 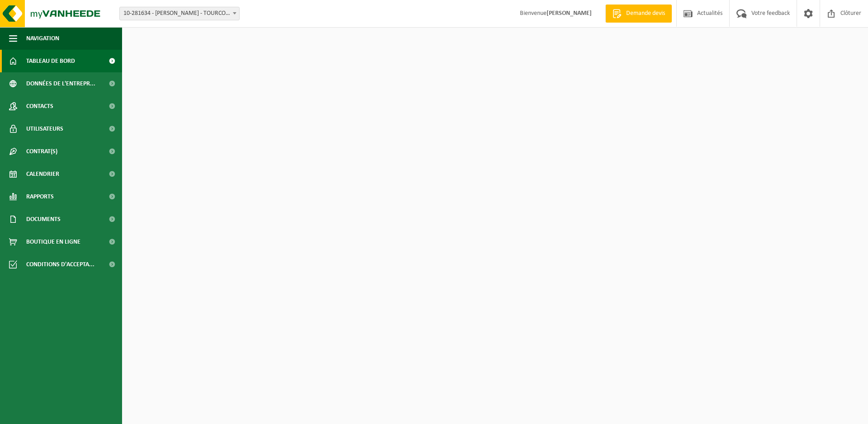 I want to click on span: Contacts, so click(x=40, y=106).